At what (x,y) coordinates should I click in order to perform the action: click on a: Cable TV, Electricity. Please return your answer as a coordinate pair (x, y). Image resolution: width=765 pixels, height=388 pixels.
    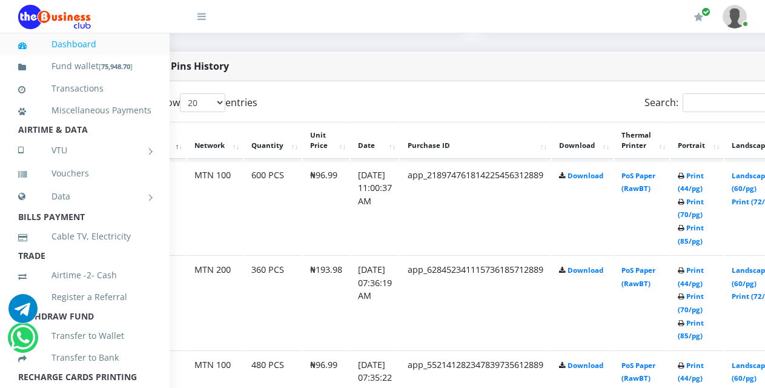
    Looking at the image, I should click on (85, 236).